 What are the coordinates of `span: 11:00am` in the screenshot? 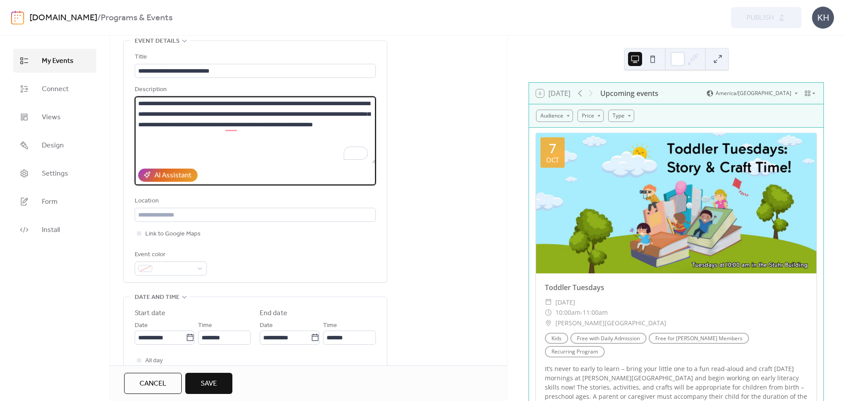 It's located at (595, 312).